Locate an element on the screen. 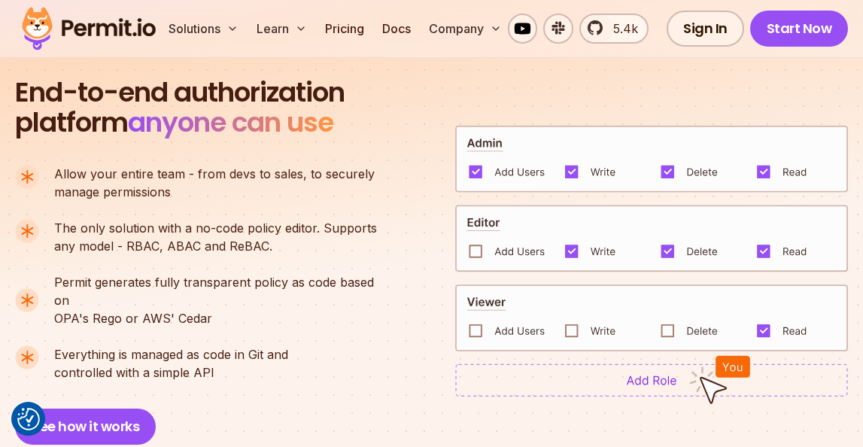  img: Revisit consent button is located at coordinates (29, 419).